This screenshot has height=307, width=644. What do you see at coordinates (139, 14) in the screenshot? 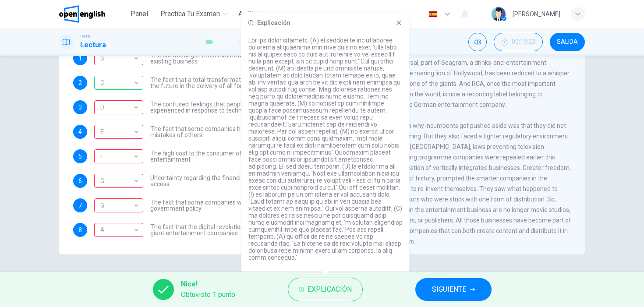
I see `span: Panel` at bounding box center [139, 14].